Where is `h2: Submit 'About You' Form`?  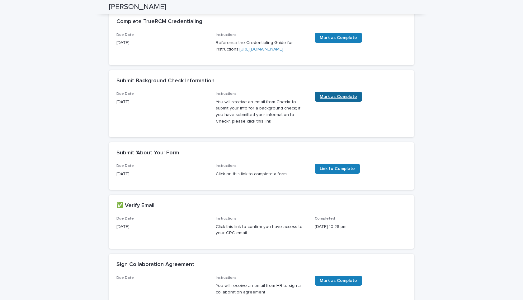
h2: Submit 'About You' Form is located at coordinates (148, 153).